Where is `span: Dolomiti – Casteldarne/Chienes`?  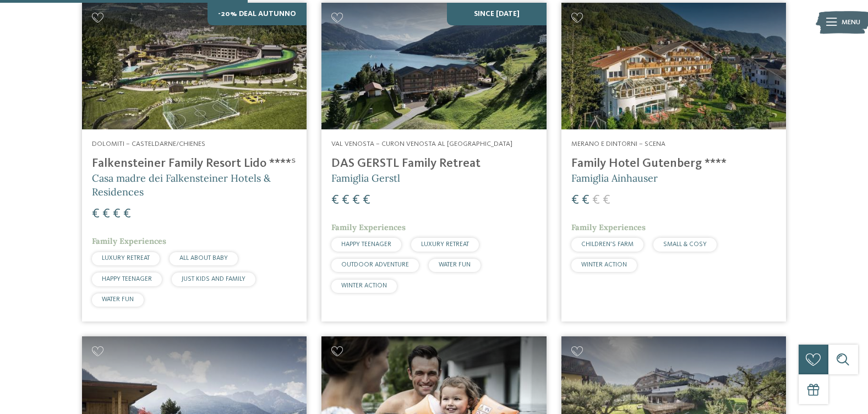
span: Dolomiti – Casteldarne/Chienes is located at coordinates (148, 144).